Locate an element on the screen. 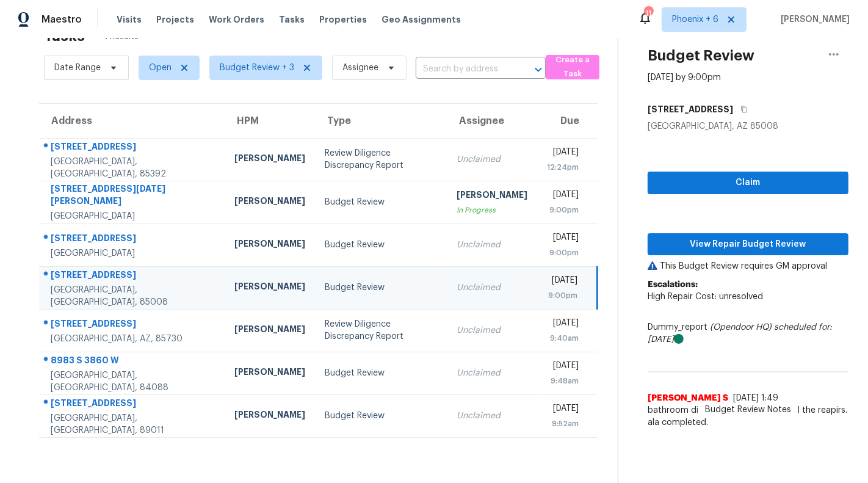 This screenshot has height=483, width=868. span: Projects is located at coordinates (176, 19).